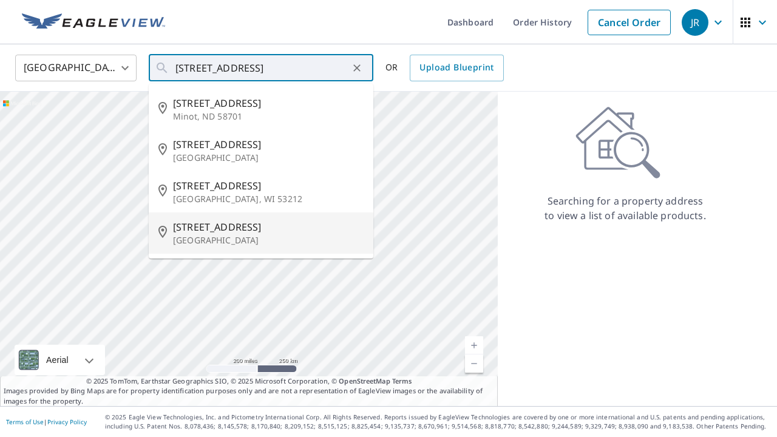 The width and height of the screenshot is (777, 437). I want to click on a: Current Level 5, Zoom Out, so click(474, 364).